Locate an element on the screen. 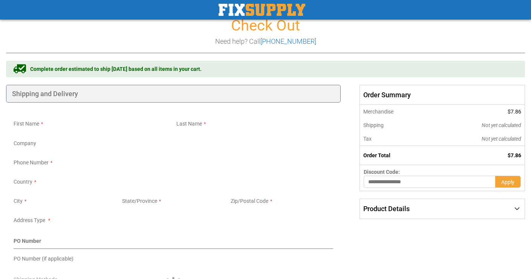 The image size is (531, 279). th: Merchandise is located at coordinates (396, 111).